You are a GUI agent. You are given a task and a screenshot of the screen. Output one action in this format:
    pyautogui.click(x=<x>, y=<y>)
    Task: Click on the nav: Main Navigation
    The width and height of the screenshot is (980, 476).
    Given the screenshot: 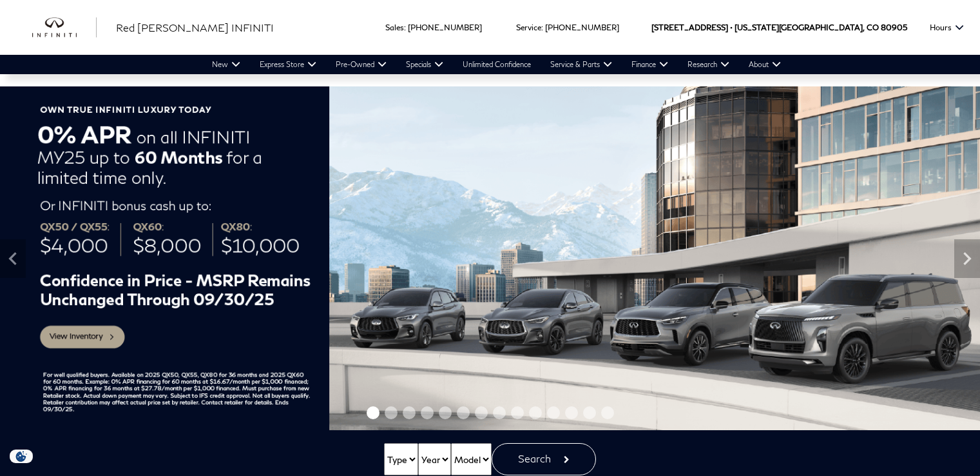 What is the action you would take?
    pyautogui.click(x=496, y=64)
    